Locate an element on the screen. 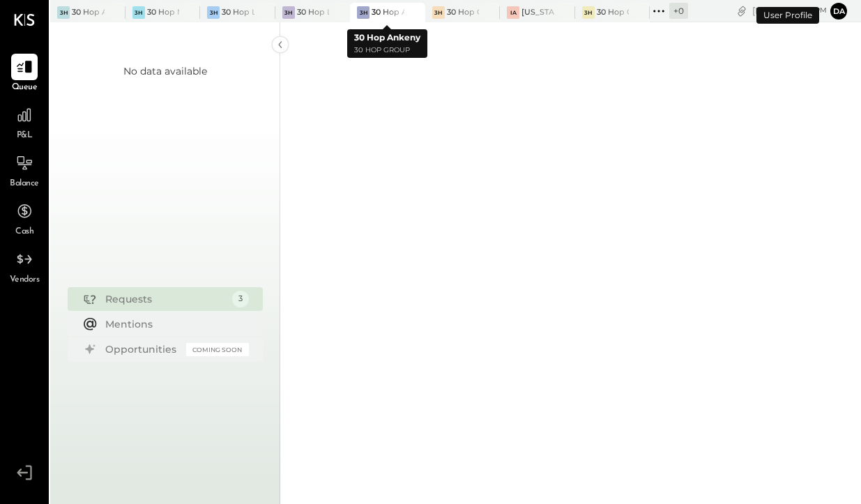  div: Requests is located at coordinates (165, 299).